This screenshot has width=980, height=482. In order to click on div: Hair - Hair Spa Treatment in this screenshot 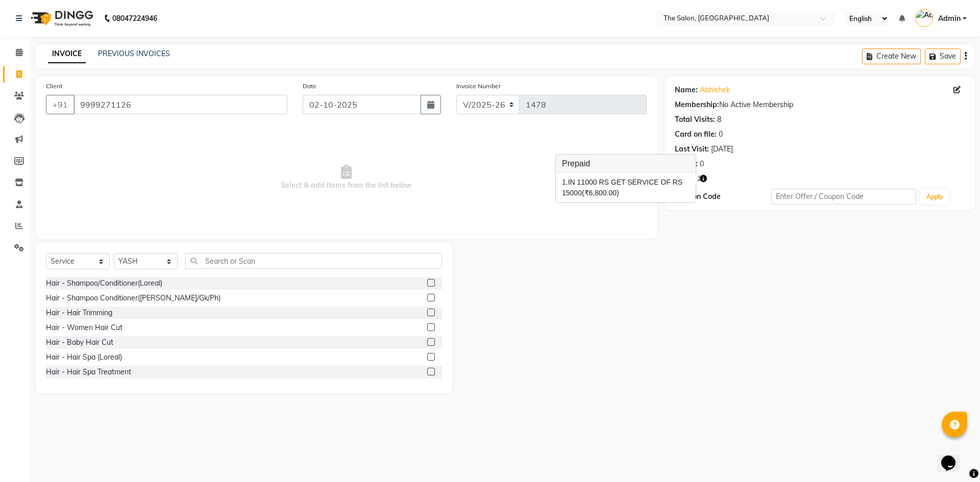, I will do `click(88, 372)`.